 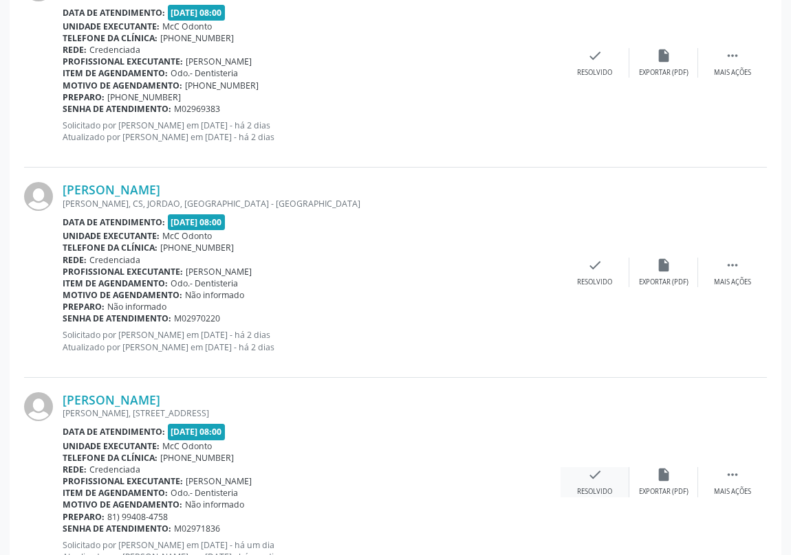 What do you see at coordinates (197, 318) in the screenshot?
I see `span: M02970220` at bounding box center [197, 318].